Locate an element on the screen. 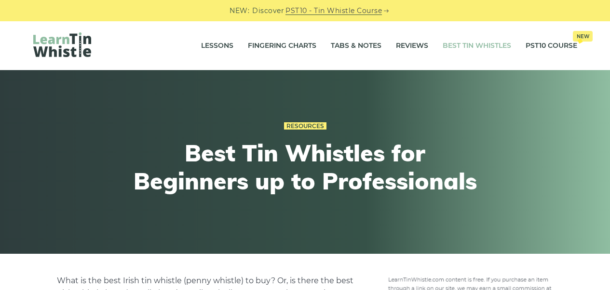 This screenshot has width=610, height=290. a: Lessons is located at coordinates (217, 46).